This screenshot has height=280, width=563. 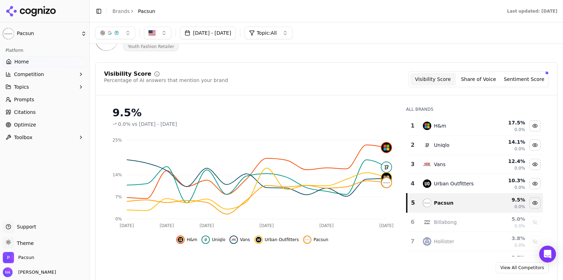 I want to click on tspan: 14%, so click(x=117, y=175).